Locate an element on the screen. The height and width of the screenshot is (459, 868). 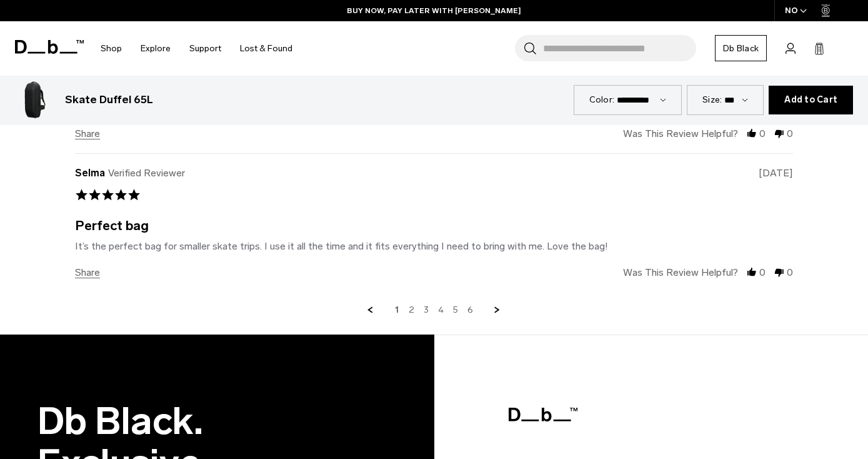
a: Support is located at coordinates (205, 48).